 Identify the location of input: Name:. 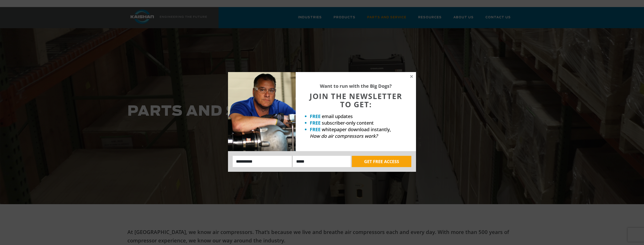
(262, 162).